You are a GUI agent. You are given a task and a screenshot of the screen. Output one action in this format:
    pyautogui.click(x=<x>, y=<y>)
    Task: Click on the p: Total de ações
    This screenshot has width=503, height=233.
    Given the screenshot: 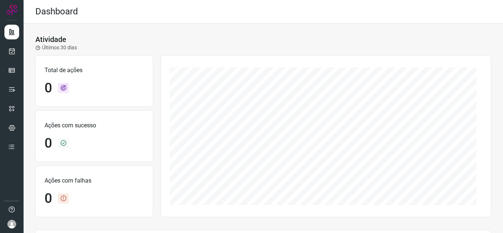 What is the action you would take?
    pyautogui.click(x=94, y=70)
    